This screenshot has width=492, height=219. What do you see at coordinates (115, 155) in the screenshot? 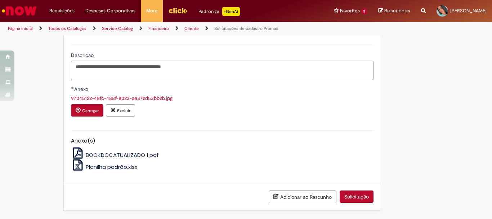
I see `a: BOOKDOCATUALIZADO 1.pdf` at bounding box center [115, 155].